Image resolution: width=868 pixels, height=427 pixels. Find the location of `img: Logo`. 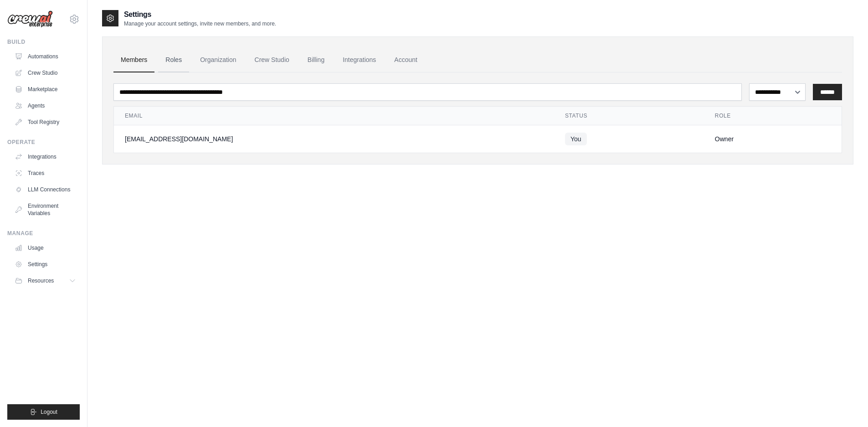

img: Logo is located at coordinates (30, 19).